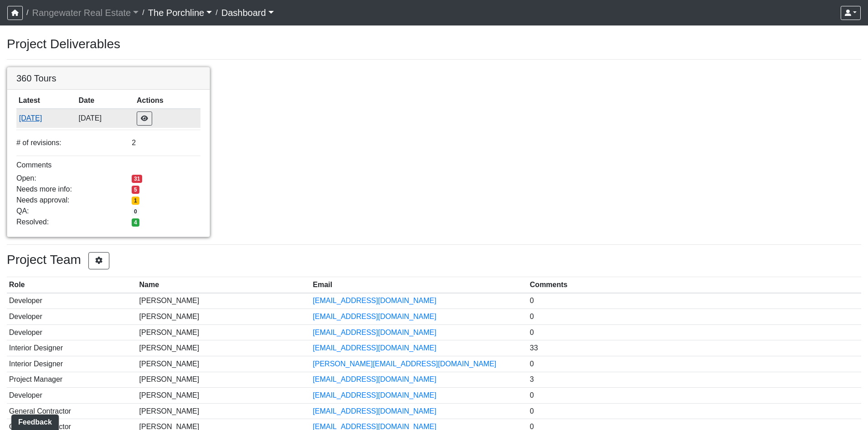 The height and width of the screenshot is (430, 868). What do you see at coordinates (28, 10) in the screenshot?
I see `button: Feedback` at bounding box center [28, 10].